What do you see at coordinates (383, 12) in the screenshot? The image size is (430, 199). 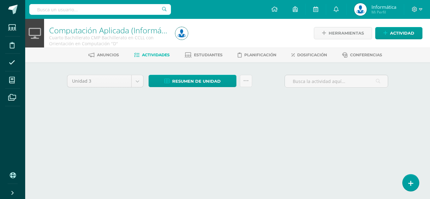 I see `span: Mi Perfil` at bounding box center [383, 12].